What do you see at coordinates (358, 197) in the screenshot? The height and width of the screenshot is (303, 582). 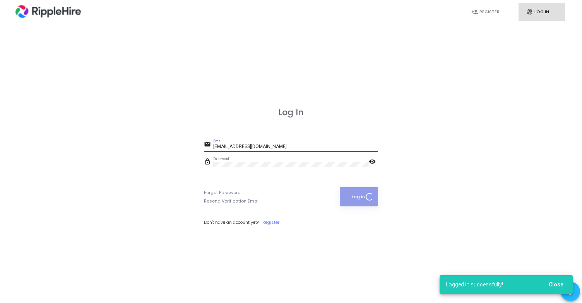 I see `button: Log In` at bounding box center [358, 197].